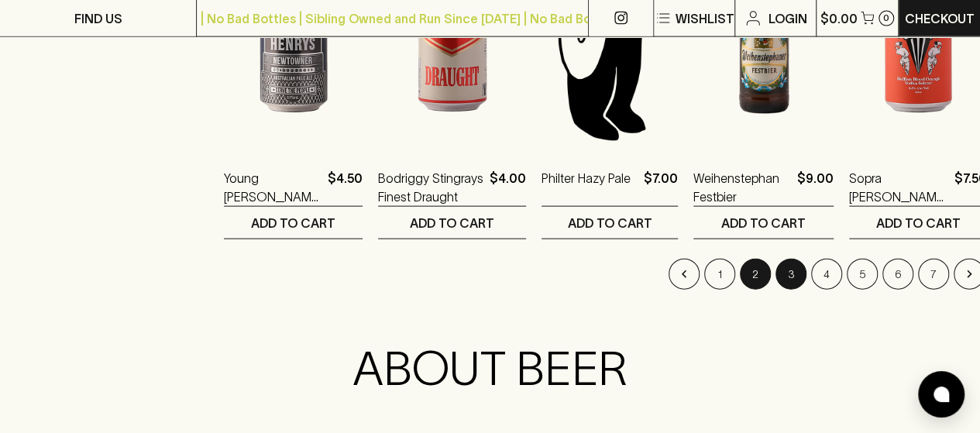 The height and width of the screenshot is (433, 980). What do you see at coordinates (815, 188) in the screenshot?
I see `p: $9.00` at bounding box center [815, 188].